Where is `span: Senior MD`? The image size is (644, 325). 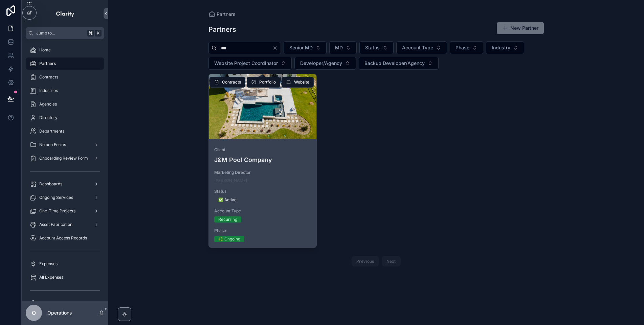
span: Senior MD is located at coordinates (301, 48).